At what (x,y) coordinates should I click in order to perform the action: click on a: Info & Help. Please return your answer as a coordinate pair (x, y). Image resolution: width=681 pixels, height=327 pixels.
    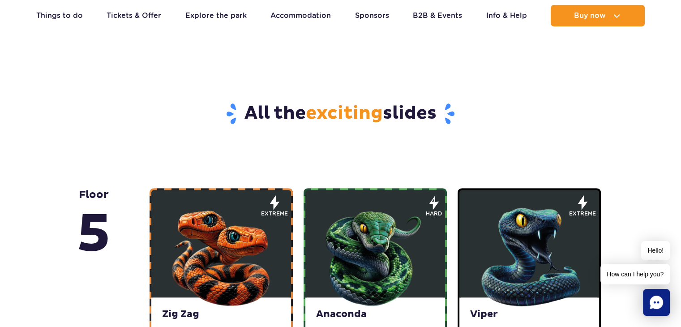
    Looking at the image, I should click on (506, 16).